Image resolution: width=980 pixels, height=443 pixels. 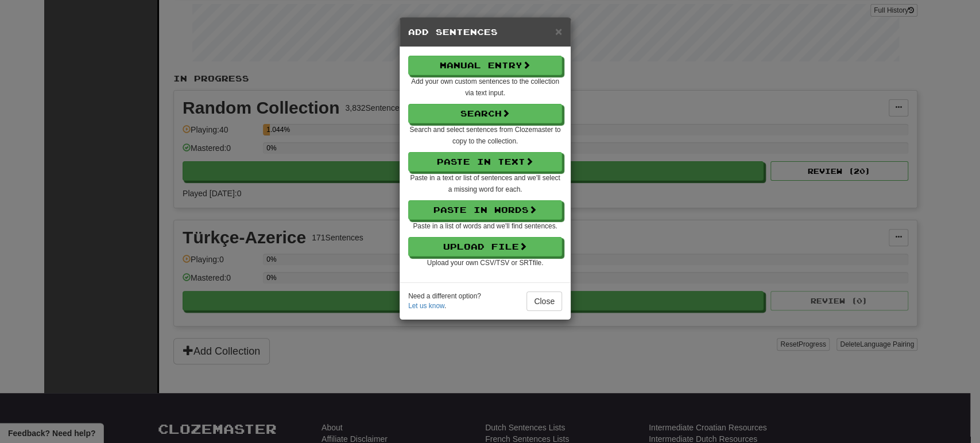 I want to click on h5: Add Sentences, so click(x=485, y=32).